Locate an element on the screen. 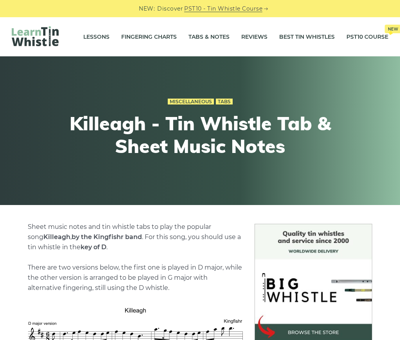 The height and width of the screenshot is (340, 400). img: LearnTinWhistle.com is located at coordinates (35, 36).